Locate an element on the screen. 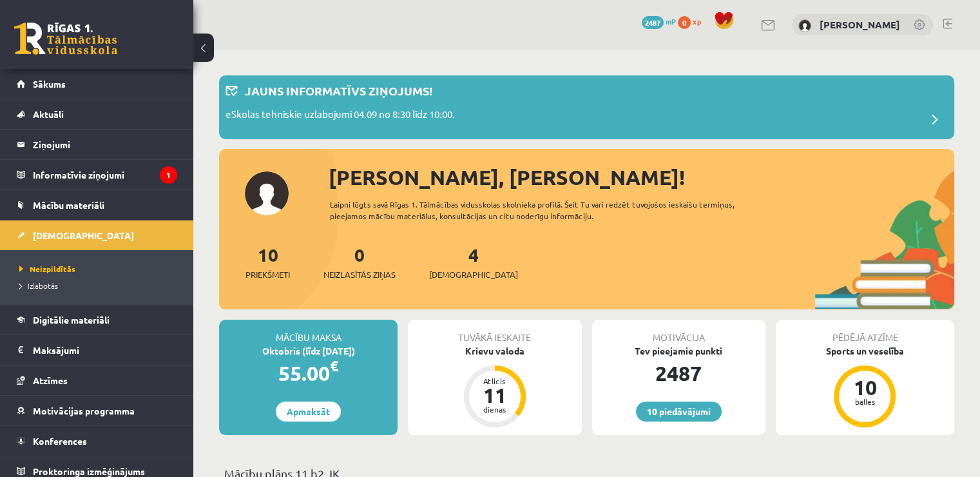  a: Ziņojumi is located at coordinates (97, 144).